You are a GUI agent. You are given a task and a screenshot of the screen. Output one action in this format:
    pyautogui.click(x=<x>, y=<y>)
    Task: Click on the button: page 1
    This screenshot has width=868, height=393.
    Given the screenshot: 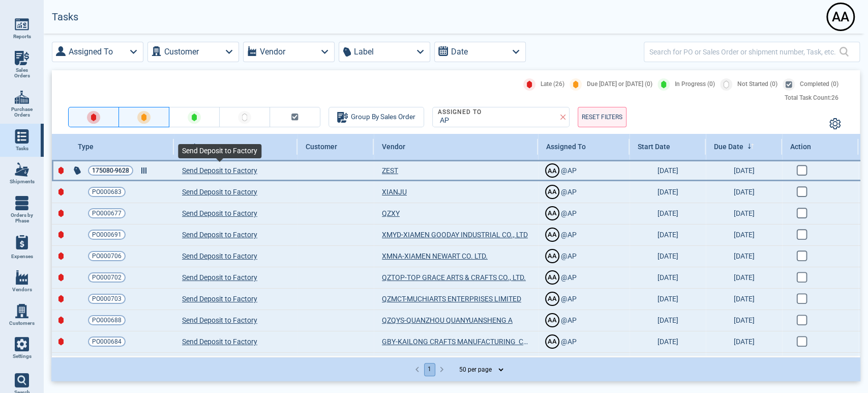 What is the action you would take?
    pyautogui.click(x=430, y=369)
    